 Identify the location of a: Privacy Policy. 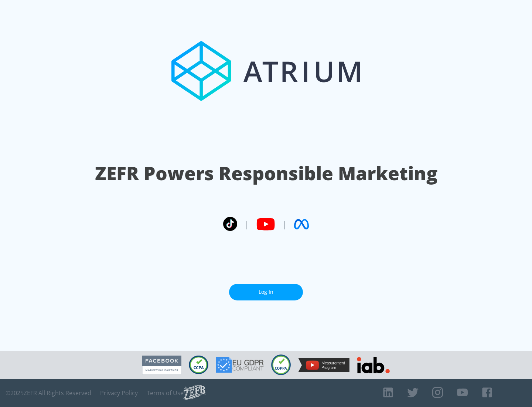
(119, 393).